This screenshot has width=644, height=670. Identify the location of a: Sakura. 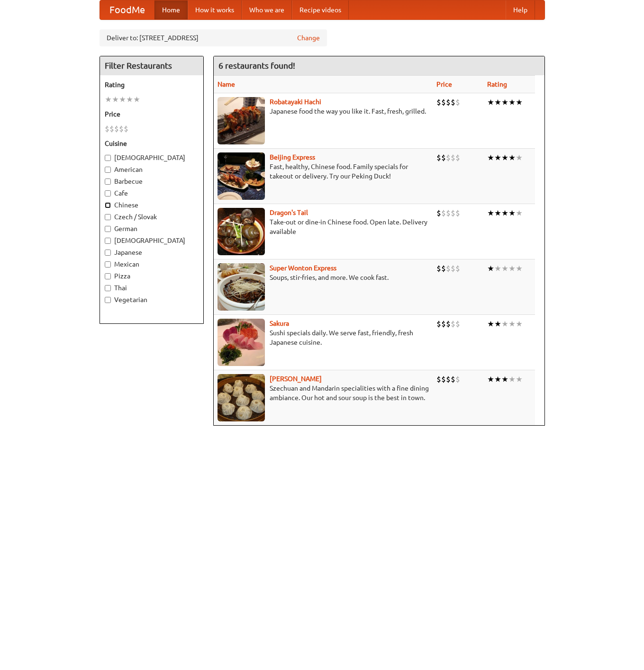
(279, 324).